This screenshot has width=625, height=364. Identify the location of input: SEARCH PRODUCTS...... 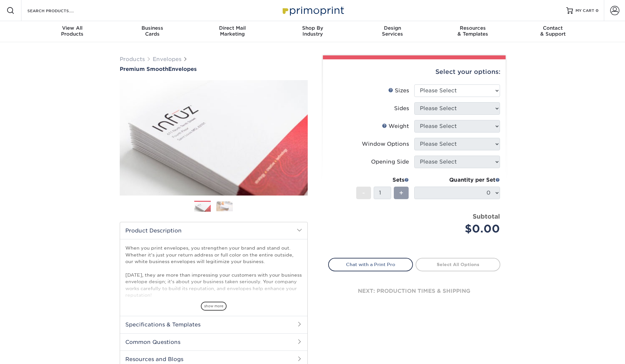
(59, 10).